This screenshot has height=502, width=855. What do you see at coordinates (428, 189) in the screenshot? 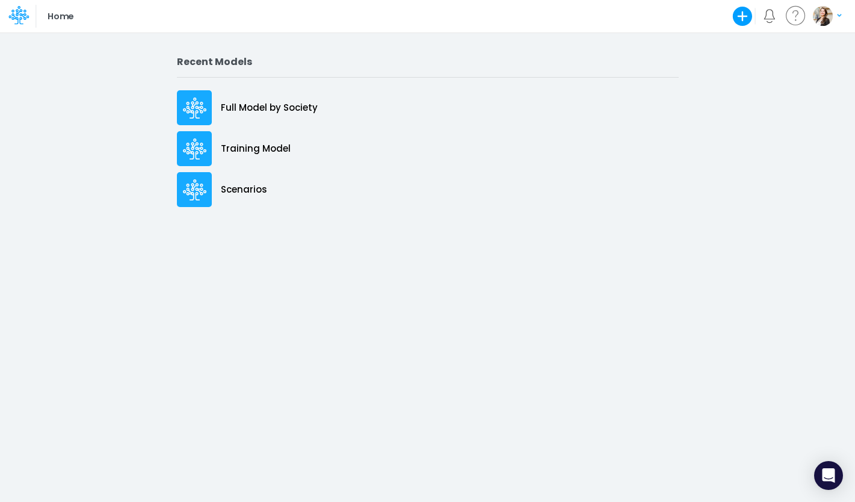
I see `a: Scenarios` at bounding box center [428, 189].